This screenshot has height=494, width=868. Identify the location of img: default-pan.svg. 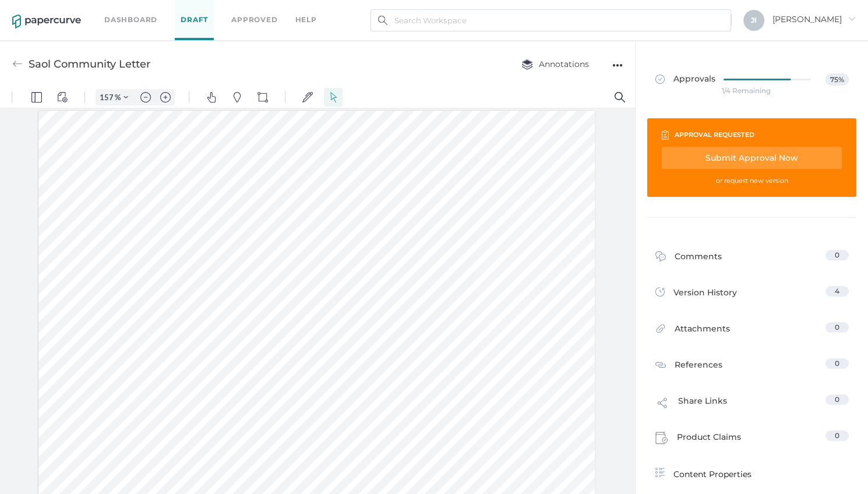
(211, 10).